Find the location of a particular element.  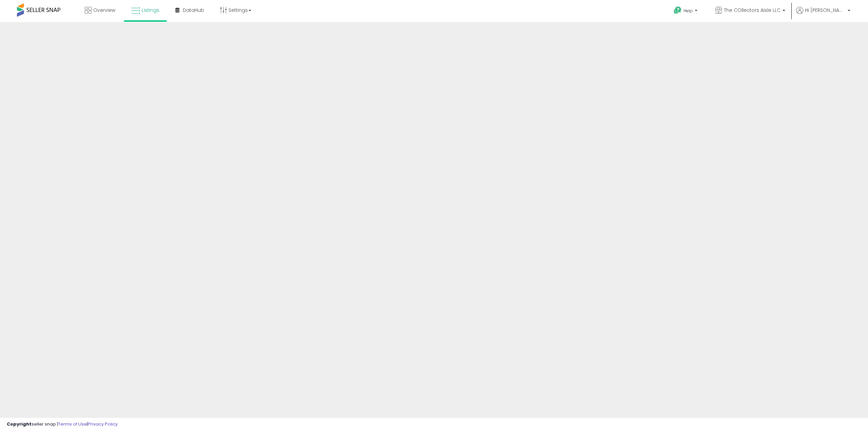

span: The COllectors AIsle LLC is located at coordinates (752, 10).